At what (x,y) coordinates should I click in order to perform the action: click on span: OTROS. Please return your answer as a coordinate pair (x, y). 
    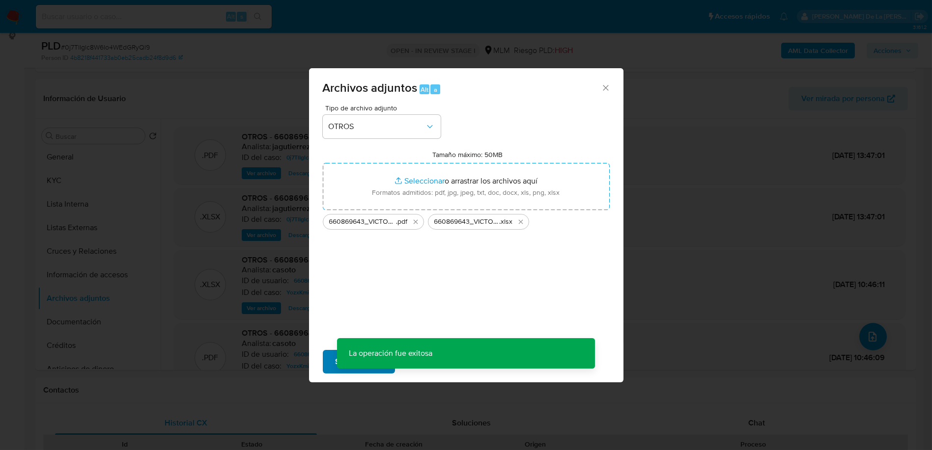
    Looking at the image, I should click on (377, 127).